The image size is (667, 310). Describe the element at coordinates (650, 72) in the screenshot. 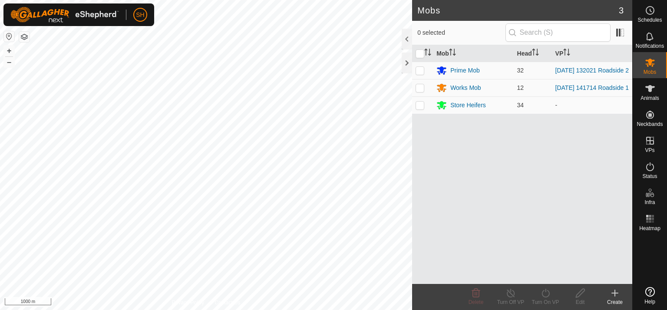

I see `span: Mobs` at that location.